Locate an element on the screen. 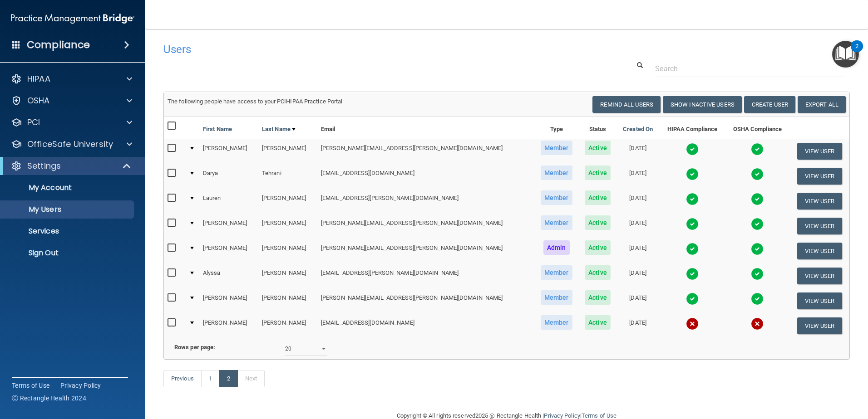 The height and width of the screenshot is (419, 868). p: OSHA is located at coordinates (39, 101).